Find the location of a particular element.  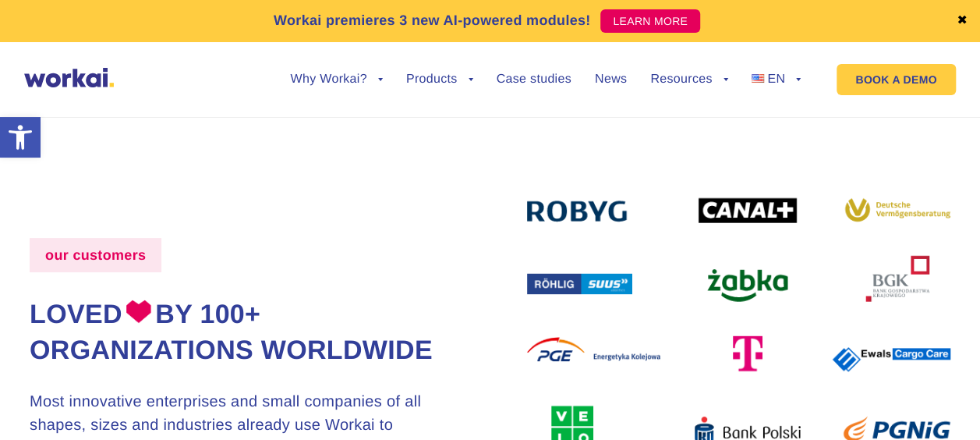

a: Case studies is located at coordinates (534, 80).